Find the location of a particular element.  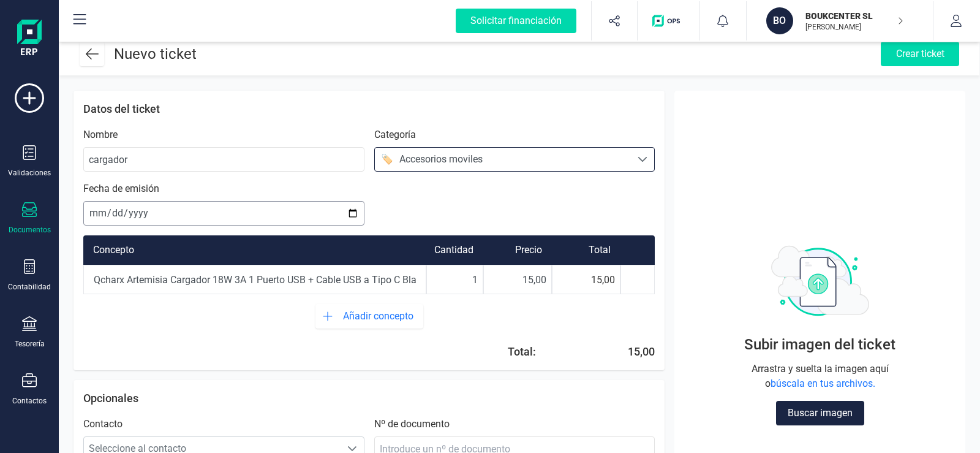

p: Fecha de emisión is located at coordinates (122, 189).